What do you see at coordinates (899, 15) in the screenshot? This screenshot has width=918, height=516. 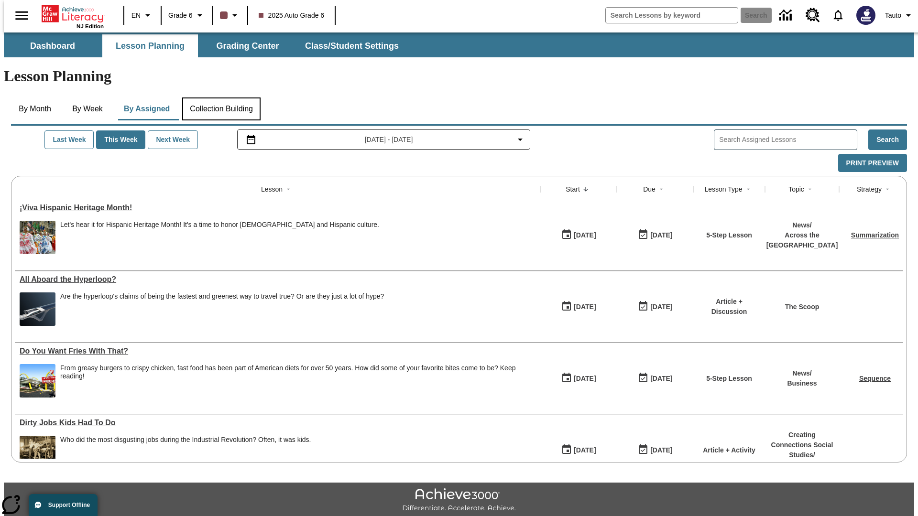 I see `button: Profile/Settings` at bounding box center [899, 15].